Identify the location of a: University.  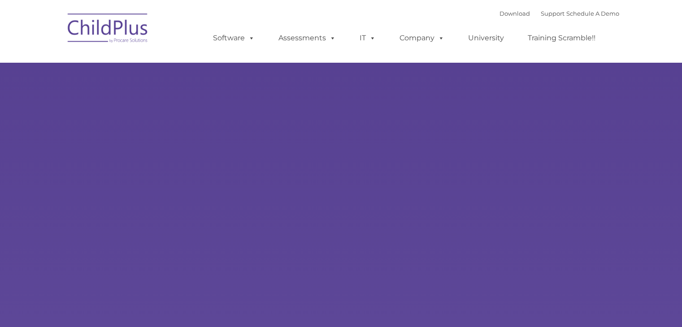
(486, 38).